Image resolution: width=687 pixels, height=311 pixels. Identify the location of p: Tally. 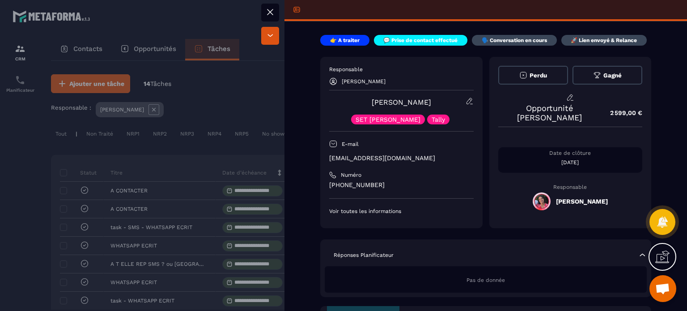
(438, 119).